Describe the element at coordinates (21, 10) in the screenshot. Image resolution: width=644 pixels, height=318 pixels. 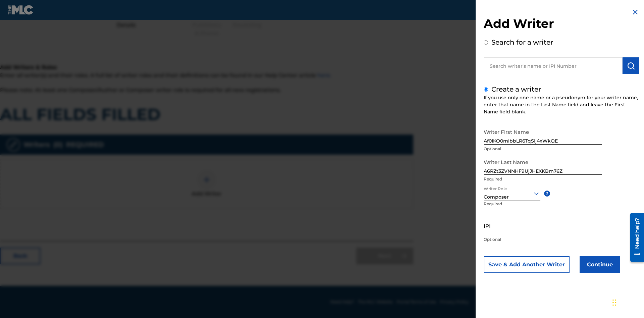
I see `img: MLC Logo` at that location.